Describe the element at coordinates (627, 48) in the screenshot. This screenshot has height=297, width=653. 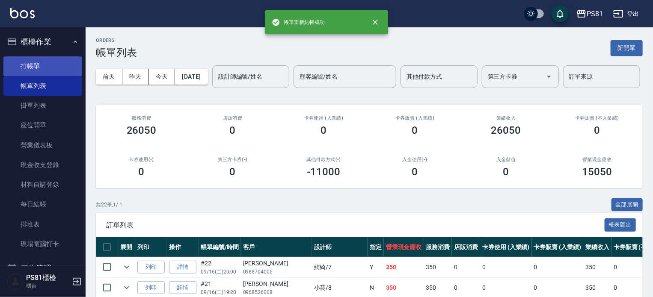
I see `a: 新開單` at that location.